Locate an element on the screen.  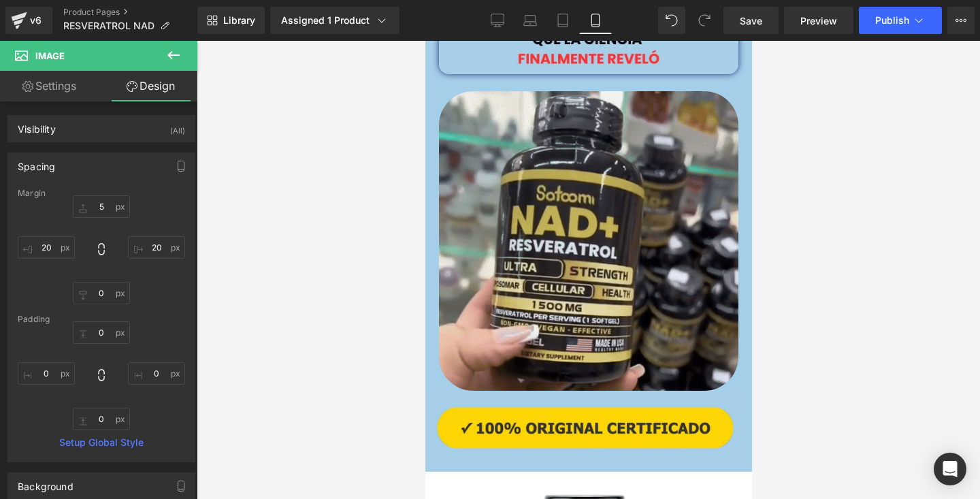
a: Preview is located at coordinates (819, 20).